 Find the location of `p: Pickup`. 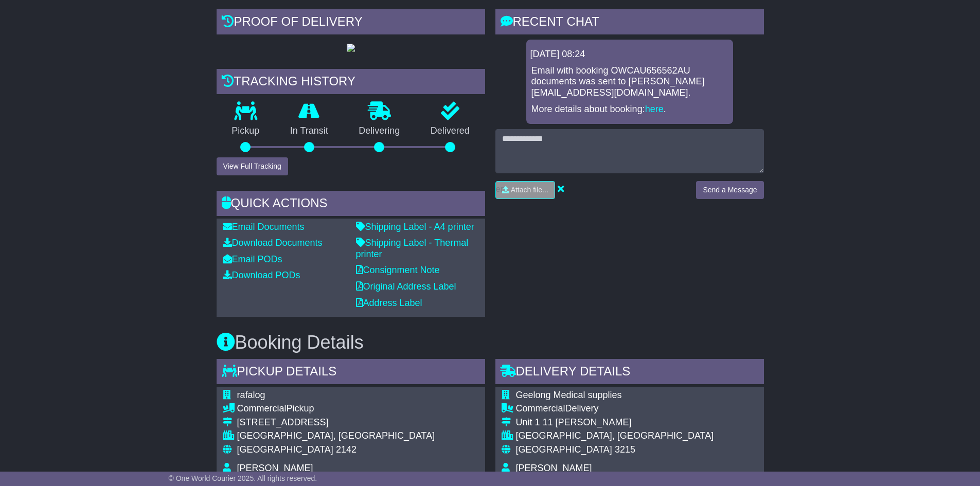

p: Pickup is located at coordinates (246, 131).